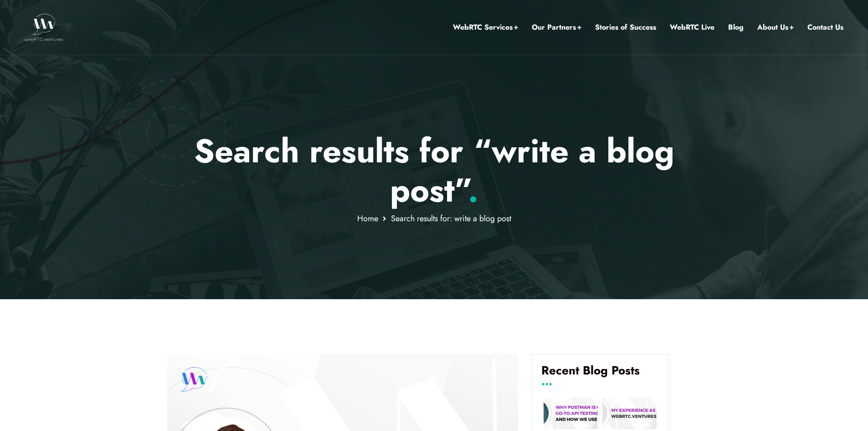 This screenshot has width=868, height=431. What do you see at coordinates (368, 218) in the screenshot?
I see `span: Home` at bounding box center [368, 218].